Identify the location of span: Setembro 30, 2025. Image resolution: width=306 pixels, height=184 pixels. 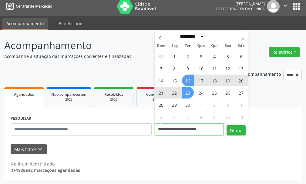
(188, 105).